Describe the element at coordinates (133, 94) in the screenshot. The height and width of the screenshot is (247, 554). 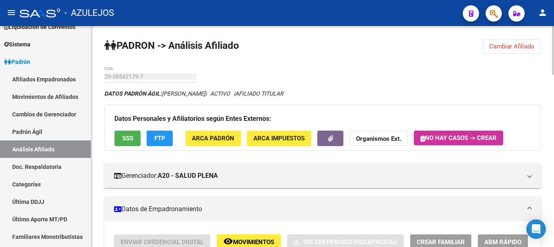
I see `strong: DATOS PADRÓN ÁGIL:` at that location.